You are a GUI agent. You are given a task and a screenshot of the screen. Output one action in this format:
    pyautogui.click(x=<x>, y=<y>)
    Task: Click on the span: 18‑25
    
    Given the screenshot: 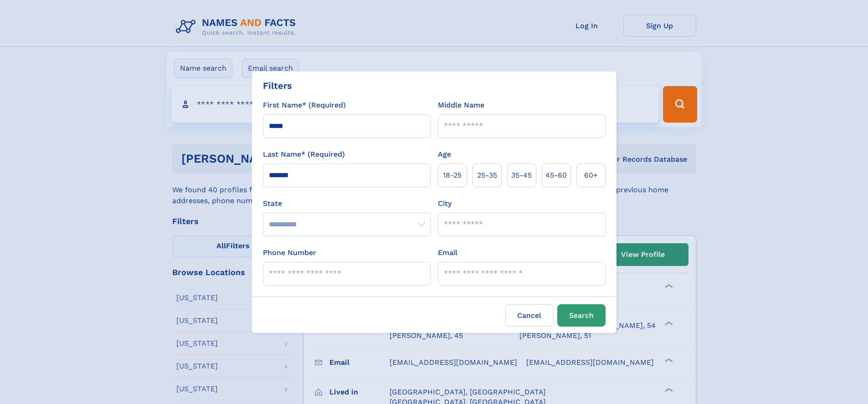 What is the action you would take?
    pyautogui.click(x=452, y=175)
    